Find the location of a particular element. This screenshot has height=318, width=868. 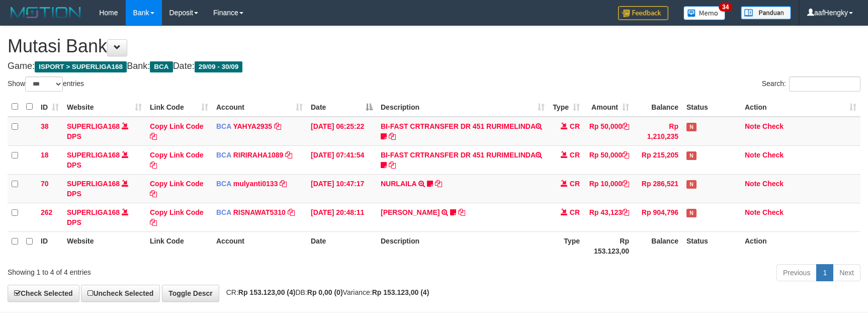

span: 29/09 - 30/09 is located at coordinates (219, 67).